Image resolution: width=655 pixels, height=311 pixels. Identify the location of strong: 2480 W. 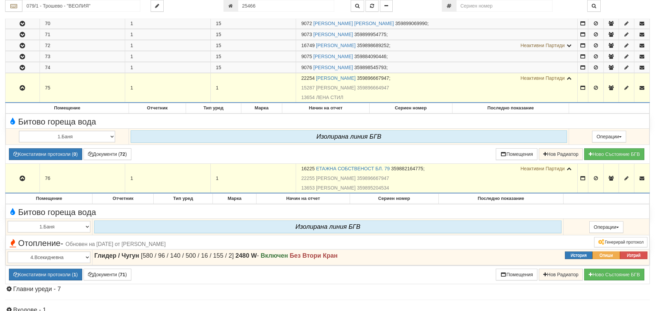
(246, 256).